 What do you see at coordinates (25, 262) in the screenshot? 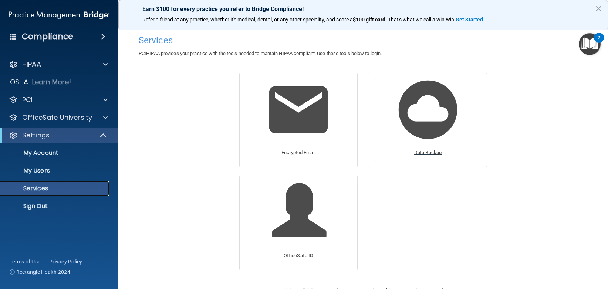
I see `a: Terms of Use` at bounding box center [25, 262].